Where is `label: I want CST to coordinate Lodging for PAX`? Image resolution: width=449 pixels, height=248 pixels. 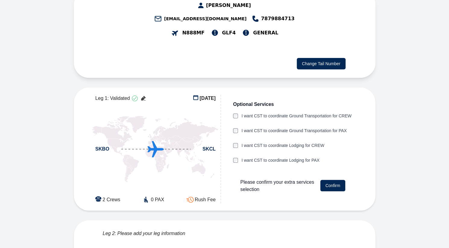
label: I want CST to coordinate Lodging for PAX is located at coordinates (281, 160).